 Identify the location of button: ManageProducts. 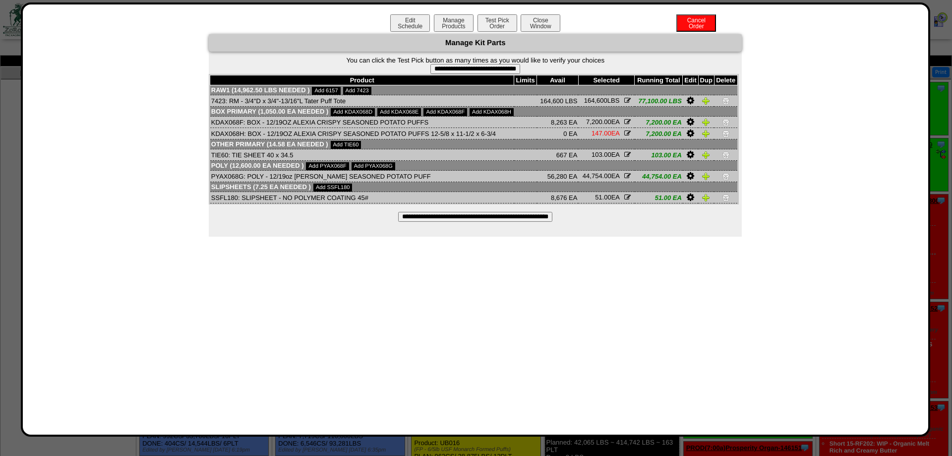
(454, 23).